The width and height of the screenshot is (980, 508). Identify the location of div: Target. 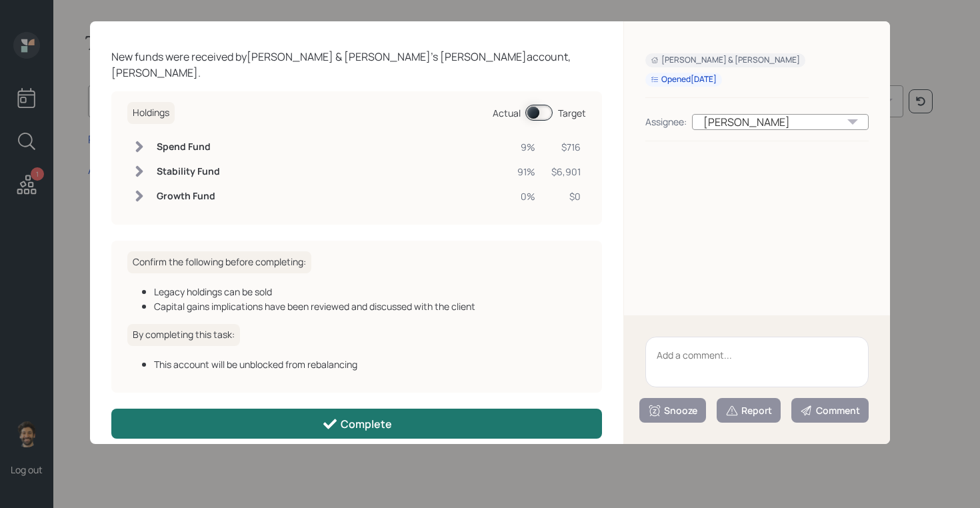
(572, 113).